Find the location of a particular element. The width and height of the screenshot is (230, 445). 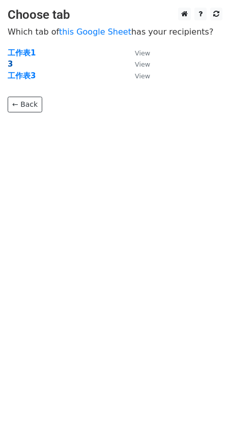

h3: Choose tab is located at coordinates (115, 15).